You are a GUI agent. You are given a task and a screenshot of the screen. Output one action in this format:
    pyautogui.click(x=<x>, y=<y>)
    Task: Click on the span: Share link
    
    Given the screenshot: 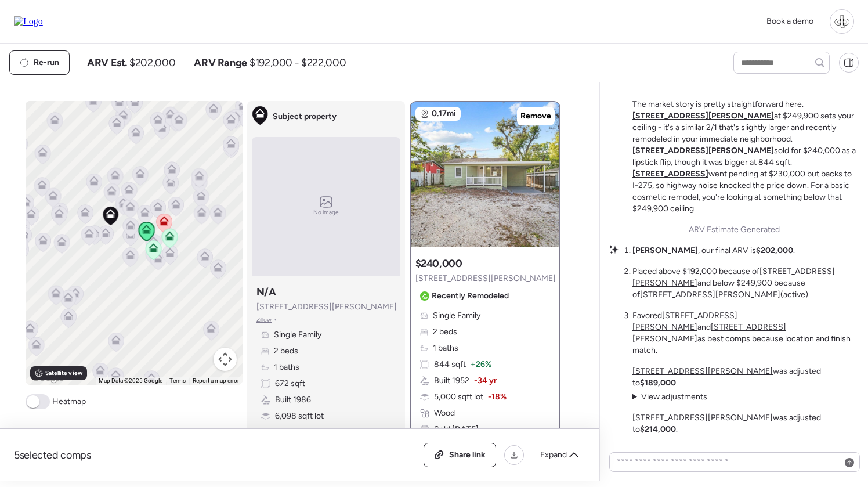 What is the action you would take?
    pyautogui.click(x=467, y=455)
    